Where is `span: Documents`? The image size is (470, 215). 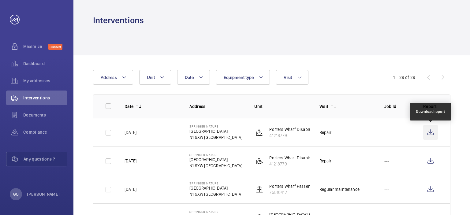 span: Documents is located at coordinates (45, 115).